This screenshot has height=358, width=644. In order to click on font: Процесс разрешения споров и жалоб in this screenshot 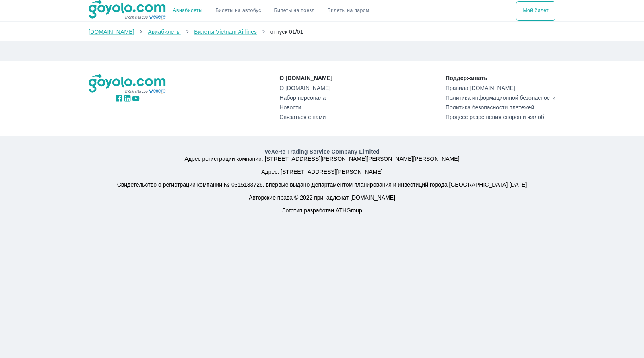, I will do `click(495, 117)`.